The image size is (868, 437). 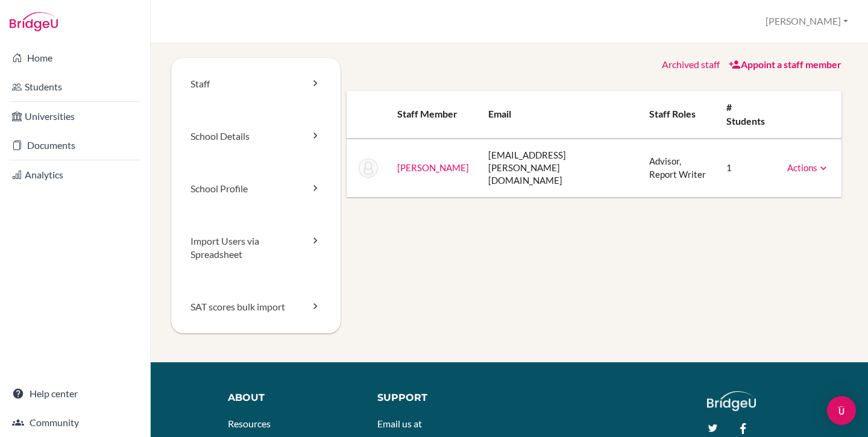 I want to click on img: Angel Haas, so click(x=368, y=169).